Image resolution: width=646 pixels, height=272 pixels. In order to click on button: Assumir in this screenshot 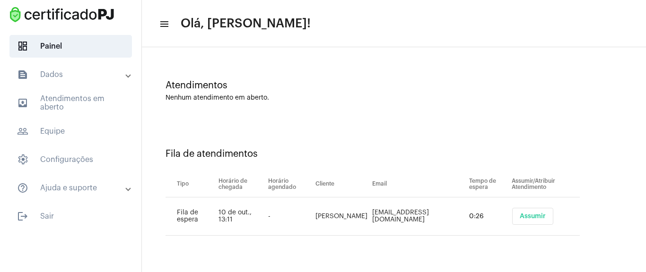, I will do `click(532, 216)`.